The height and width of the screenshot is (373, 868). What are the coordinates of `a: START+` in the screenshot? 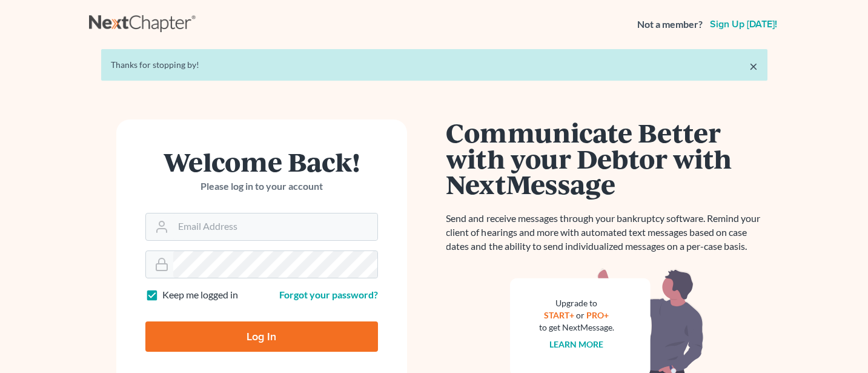 It's located at (559, 314).